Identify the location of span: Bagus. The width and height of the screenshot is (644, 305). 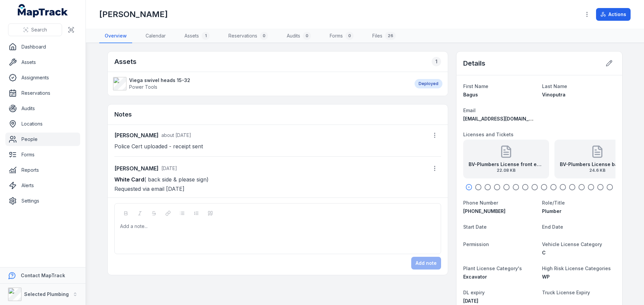
(470, 95).